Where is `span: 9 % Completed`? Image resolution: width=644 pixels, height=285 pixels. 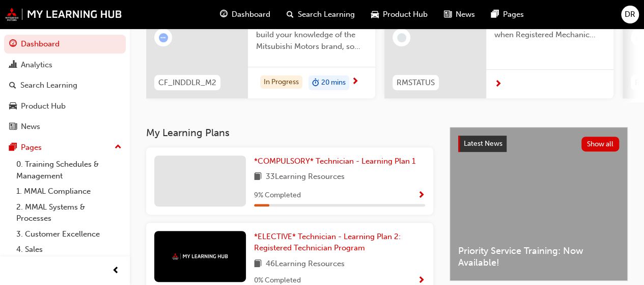 span: 9 % Completed is located at coordinates (278, 195).